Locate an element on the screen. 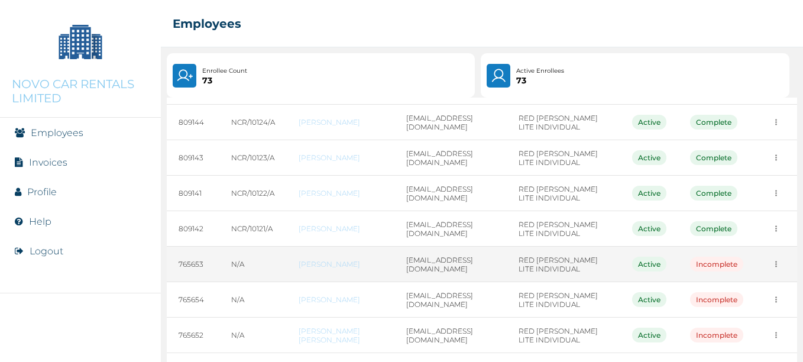  td: NCR/10122/A is located at coordinates (253, 193).